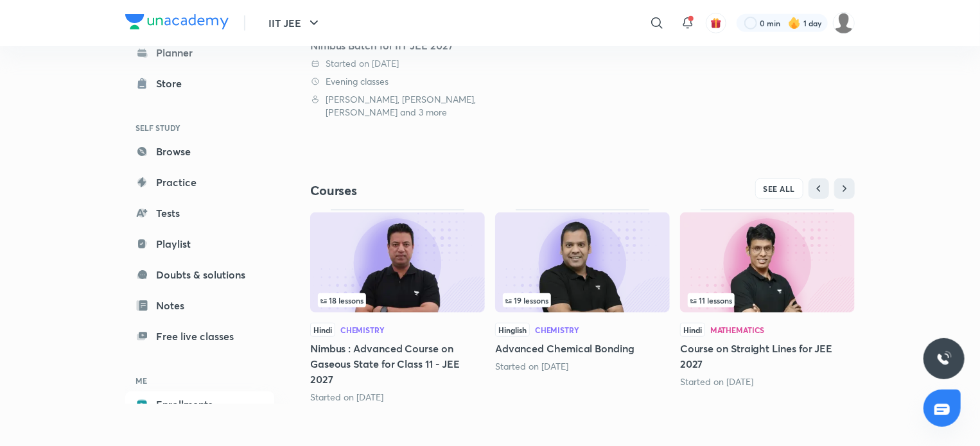 Image resolution: width=980 pixels, height=446 pixels. Describe the element at coordinates (200, 405) in the screenshot. I see `a: Enrollments` at that location.